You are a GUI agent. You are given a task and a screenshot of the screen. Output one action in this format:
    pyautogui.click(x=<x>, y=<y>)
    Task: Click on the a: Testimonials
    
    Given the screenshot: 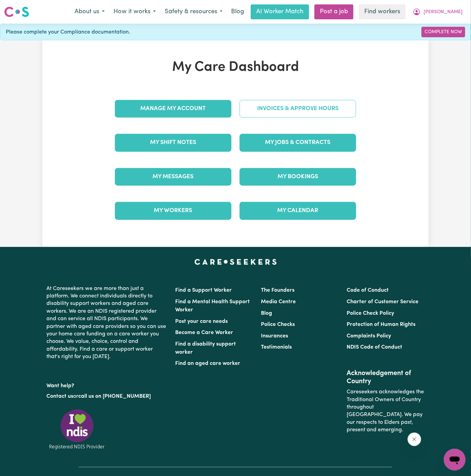 What is the action you would take?
    pyautogui.click(x=276, y=348)
    